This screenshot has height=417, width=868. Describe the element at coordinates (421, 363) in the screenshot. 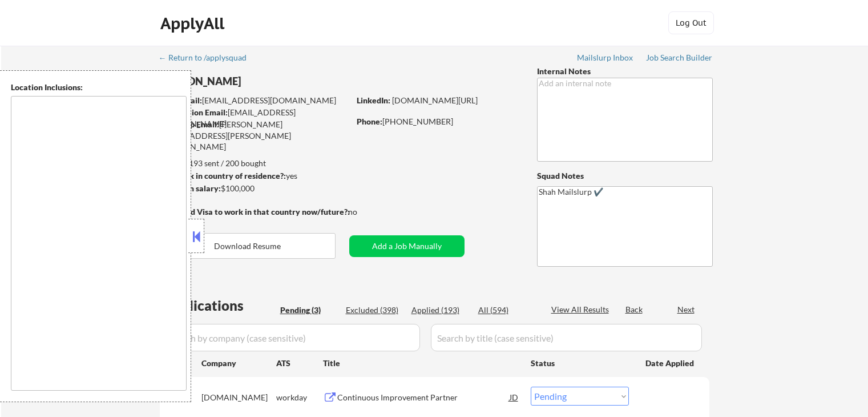

I see `div: Title` at that location.